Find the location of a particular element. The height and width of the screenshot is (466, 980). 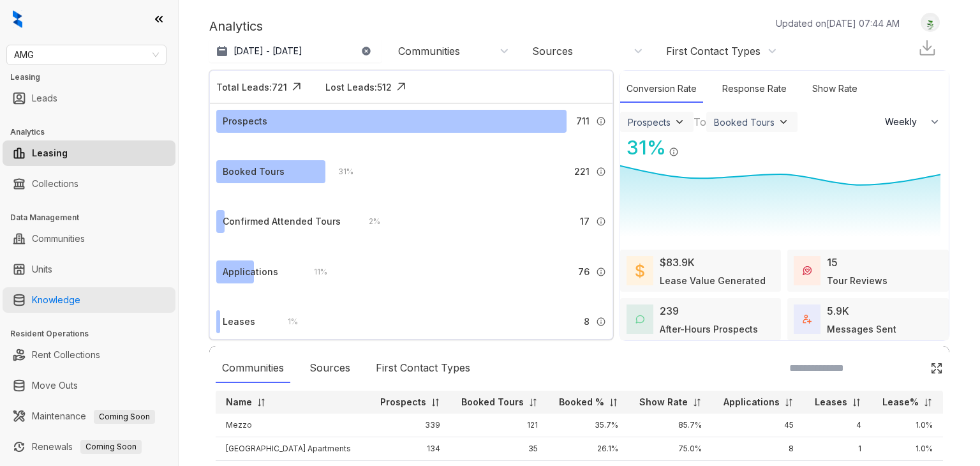

p: Name is located at coordinates (238, 402).